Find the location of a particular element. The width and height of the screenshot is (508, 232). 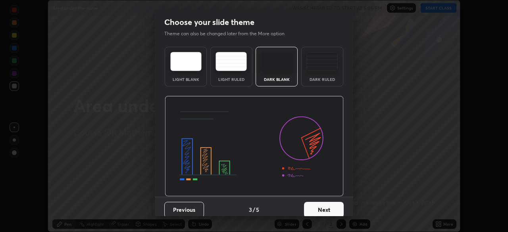

img: darkThemeBanner.d06ce4a2.svg is located at coordinates (254, 146).